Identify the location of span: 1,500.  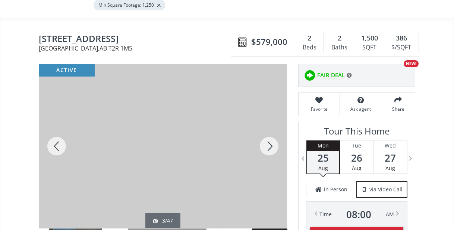
(369, 38).